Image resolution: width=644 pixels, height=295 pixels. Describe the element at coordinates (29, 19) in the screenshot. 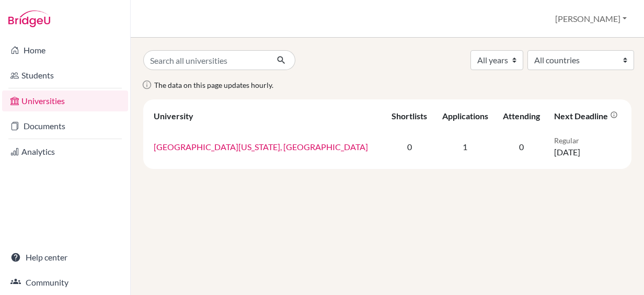

I see `img: Bridge-U` at that location.